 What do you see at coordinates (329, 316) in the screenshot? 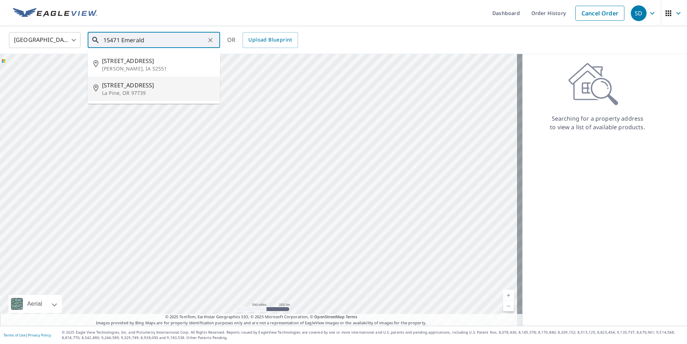
I see `a: OpenStreetMap` at bounding box center [329, 316].